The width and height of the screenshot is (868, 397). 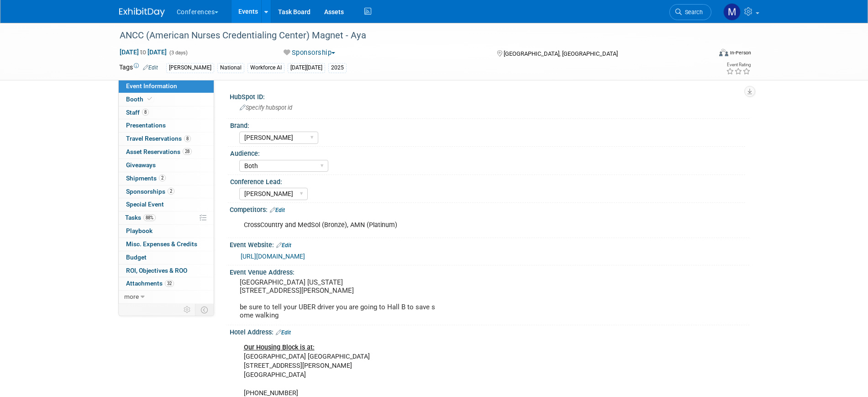 I want to click on span: Special Event, so click(x=145, y=204).